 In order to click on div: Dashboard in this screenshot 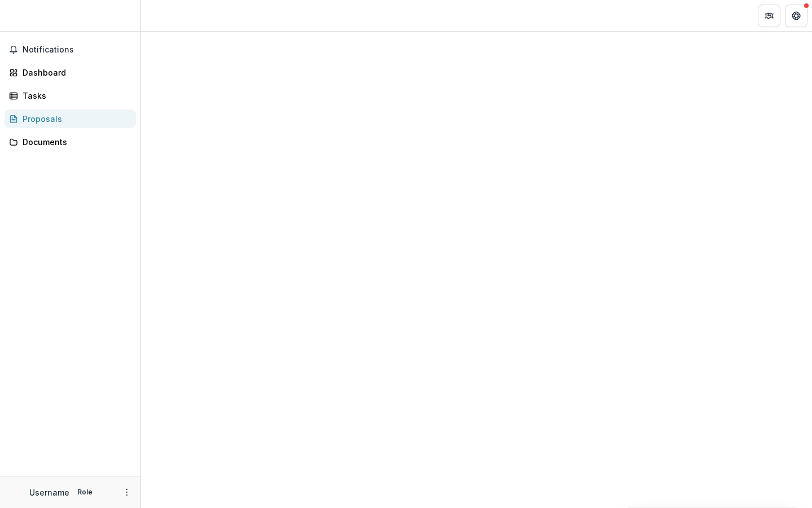, I will do `click(75, 72)`.